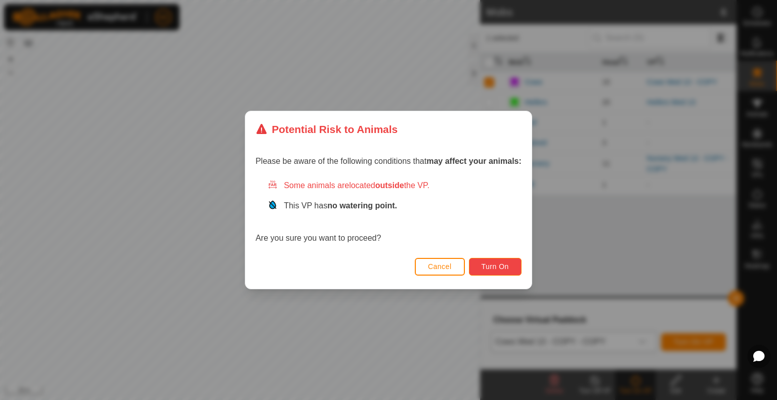 The height and width of the screenshot is (400, 777). What do you see at coordinates (474, 161) in the screenshot?
I see `strong: may affect your animals:` at bounding box center [474, 161].